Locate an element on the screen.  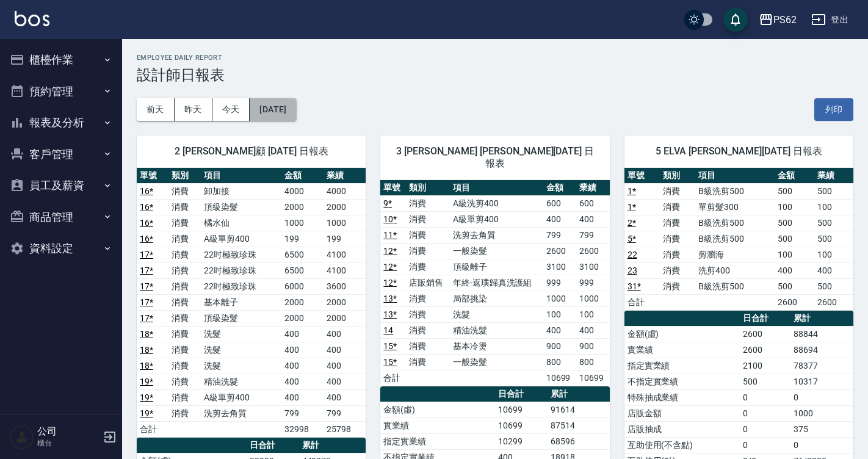
td: 洗剪去角質 is located at coordinates (496, 235).